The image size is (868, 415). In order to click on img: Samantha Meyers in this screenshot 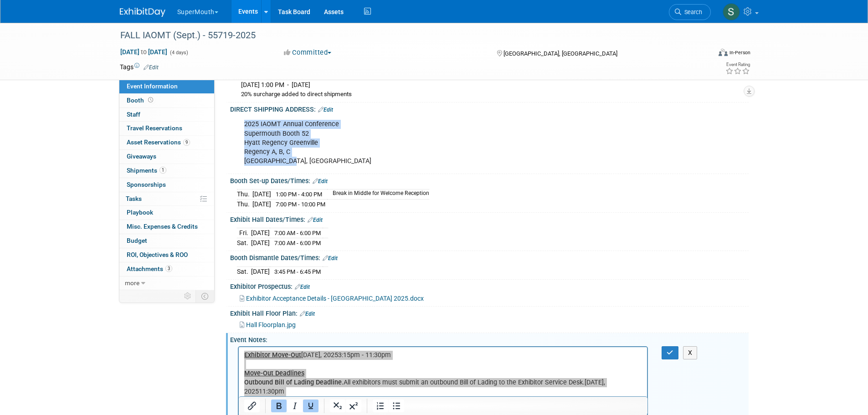, I will do `click(731, 12)`.